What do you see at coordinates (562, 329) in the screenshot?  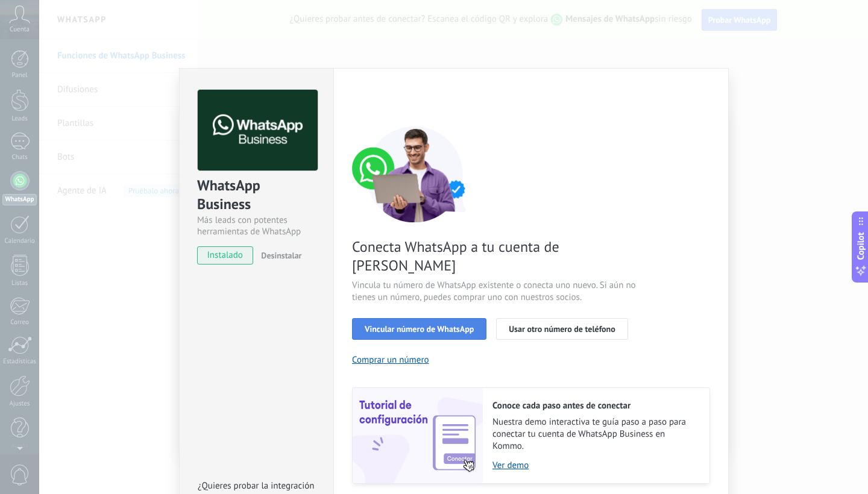 I see `button: Usar otro número de teléfono` at bounding box center [562, 329].